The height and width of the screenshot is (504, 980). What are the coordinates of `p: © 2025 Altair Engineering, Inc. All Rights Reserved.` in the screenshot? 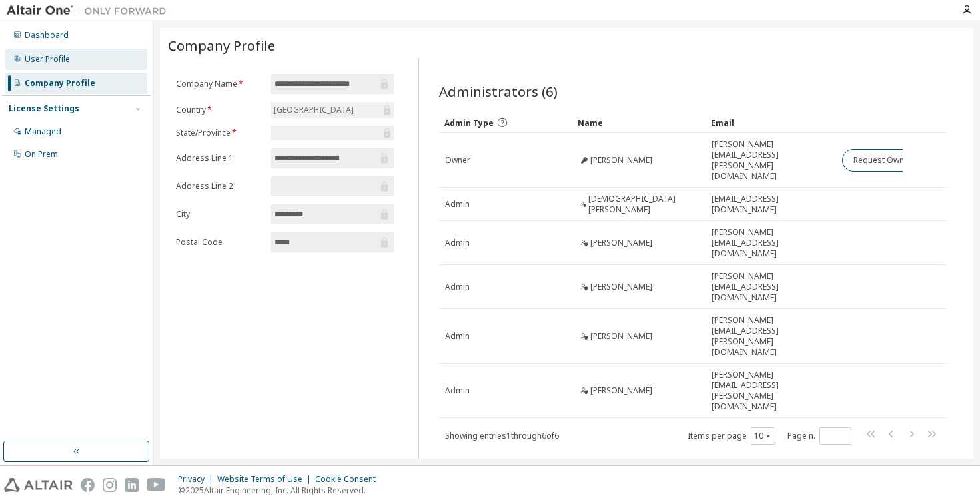 It's located at (281, 490).